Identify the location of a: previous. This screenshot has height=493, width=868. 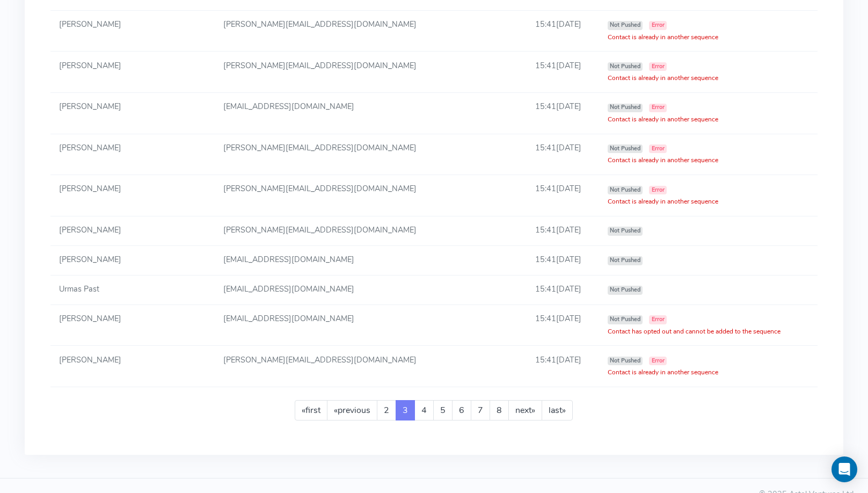
(352, 411).